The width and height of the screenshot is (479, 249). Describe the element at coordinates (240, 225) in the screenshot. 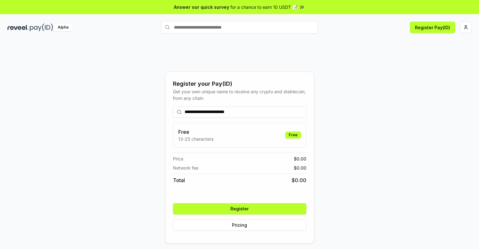

I see `button: Pricing` at that location.